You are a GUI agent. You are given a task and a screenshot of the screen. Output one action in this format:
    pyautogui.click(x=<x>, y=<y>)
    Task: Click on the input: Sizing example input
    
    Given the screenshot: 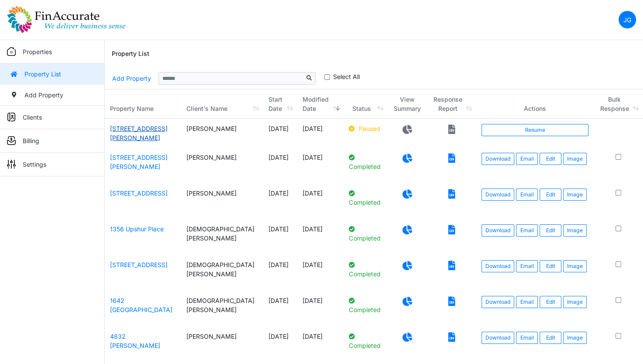 What is the action you would take?
    pyautogui.click(x=231, y=78)
    